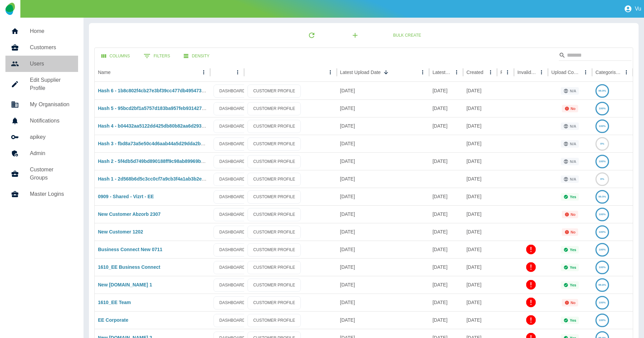  Describe the element at coordinates (570, 215) in the screenshot. I see `div: Not all required reports for this customer were uploaded for the latest usage month.` at that location.